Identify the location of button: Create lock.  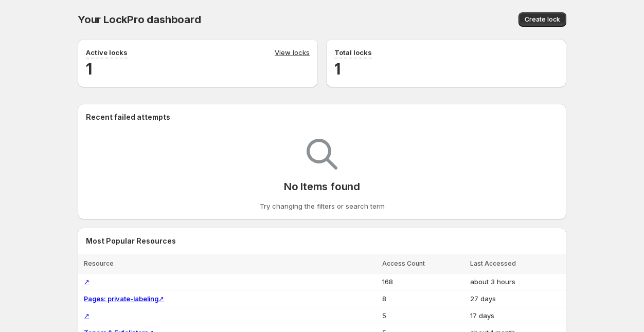
(542, 19).